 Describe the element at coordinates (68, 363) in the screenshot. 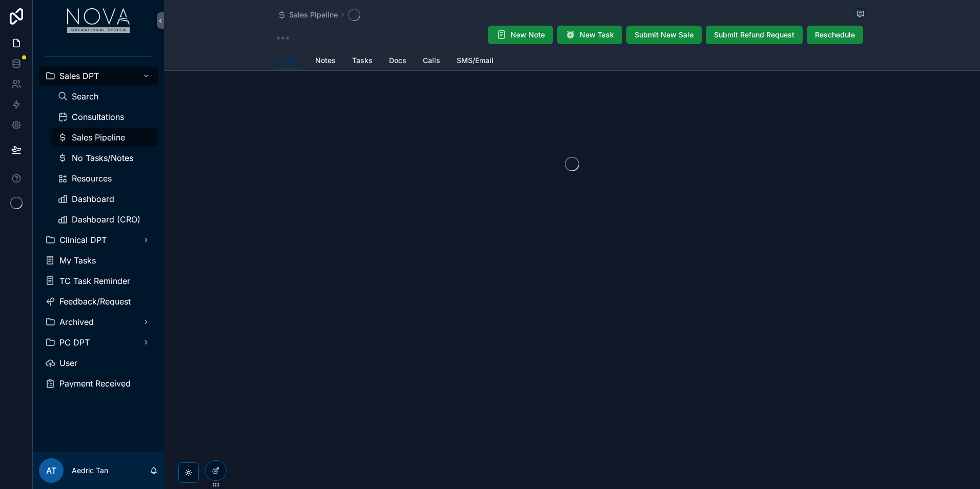

I see `span: User` at that location.